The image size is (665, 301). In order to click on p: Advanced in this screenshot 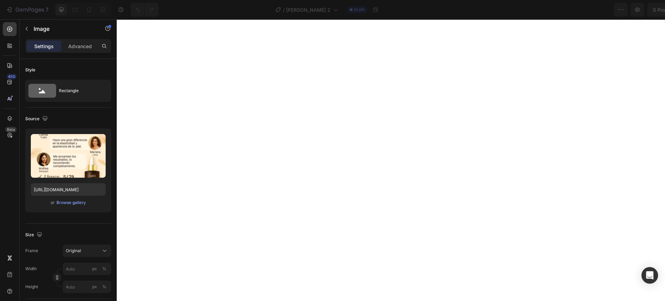, I will do `click(80, 46)`.